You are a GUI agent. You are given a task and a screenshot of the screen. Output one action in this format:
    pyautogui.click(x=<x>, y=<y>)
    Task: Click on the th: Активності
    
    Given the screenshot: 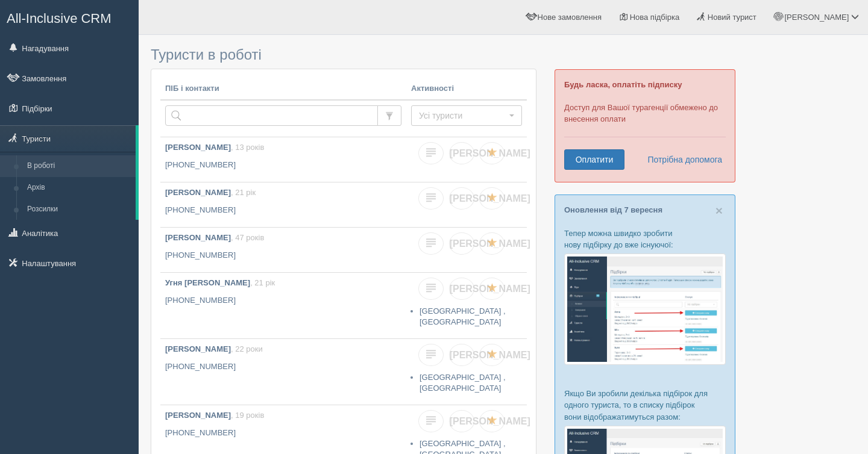 What is the action you would take?
    pyautogui.click(x=466, y=89)
    